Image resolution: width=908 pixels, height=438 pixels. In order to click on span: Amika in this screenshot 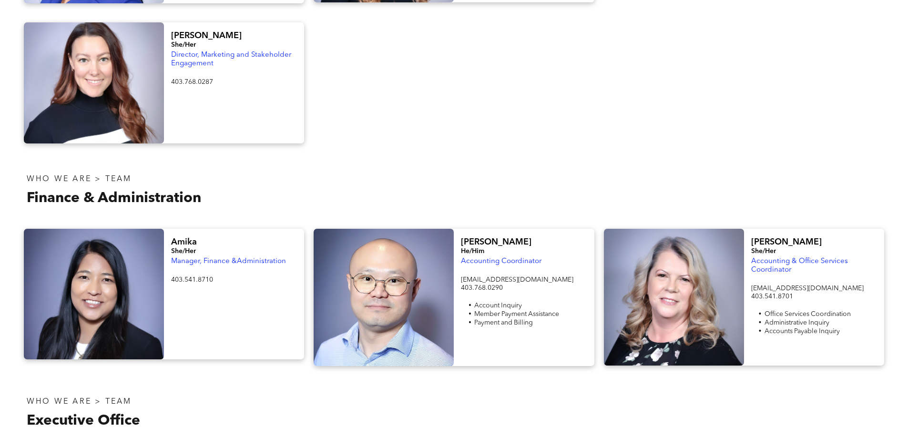, I will do `click(184, 242)`.